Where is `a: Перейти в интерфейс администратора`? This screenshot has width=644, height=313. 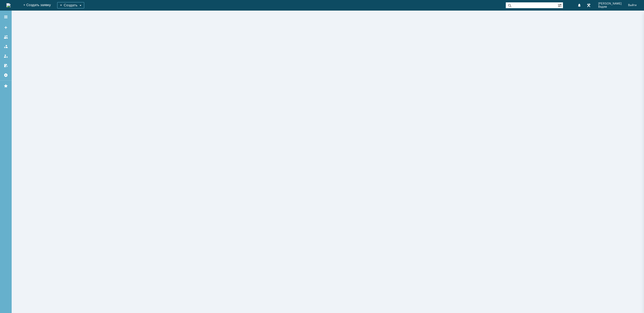
a: Перейти в интерфейс администратора is located at coordinates (589, 5).